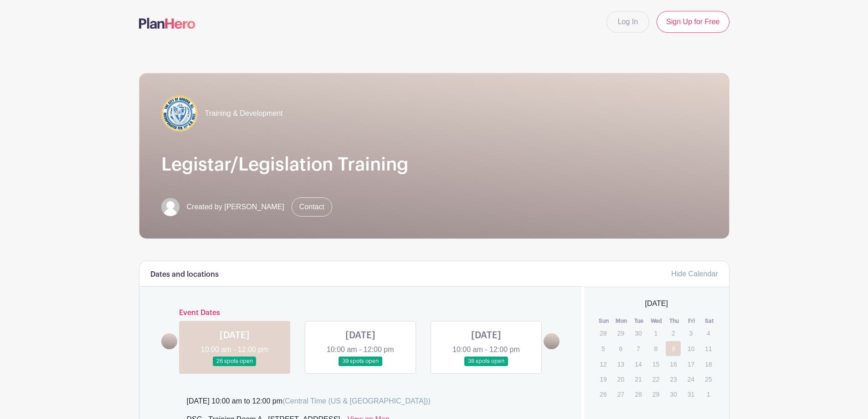 The height and width of the screenshot is (419, 868). What do you see at coordinates (691, 348) in the screenshot?
I see `p: 10` at bounding box center [691, 348].